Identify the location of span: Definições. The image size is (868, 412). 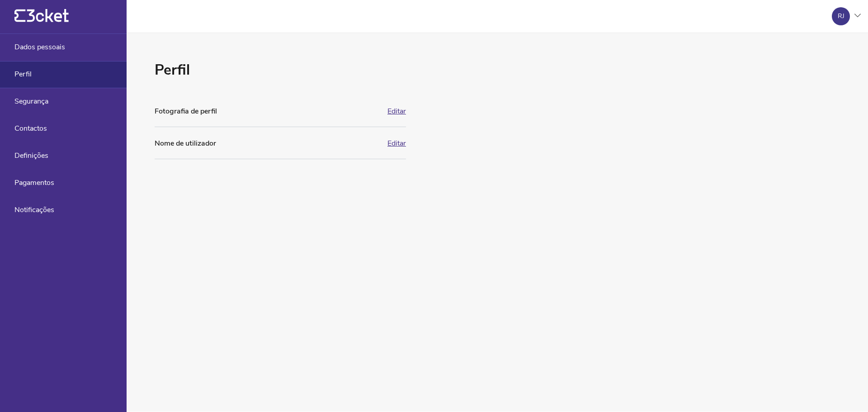
(31, 156).